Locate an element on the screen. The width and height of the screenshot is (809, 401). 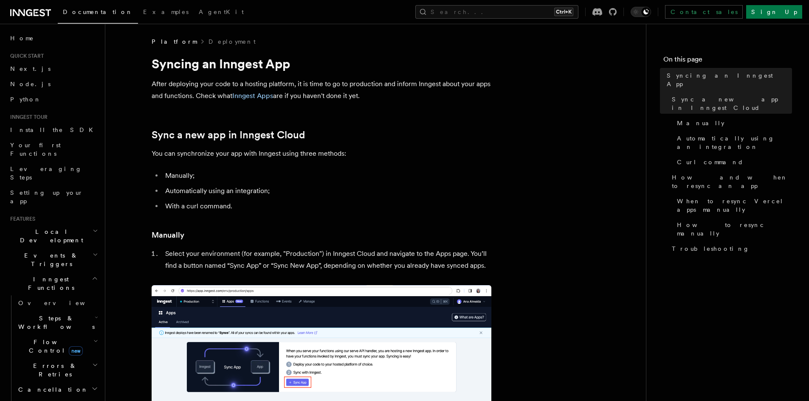
button: Errors & Retries is located at coordinates (57, 370).